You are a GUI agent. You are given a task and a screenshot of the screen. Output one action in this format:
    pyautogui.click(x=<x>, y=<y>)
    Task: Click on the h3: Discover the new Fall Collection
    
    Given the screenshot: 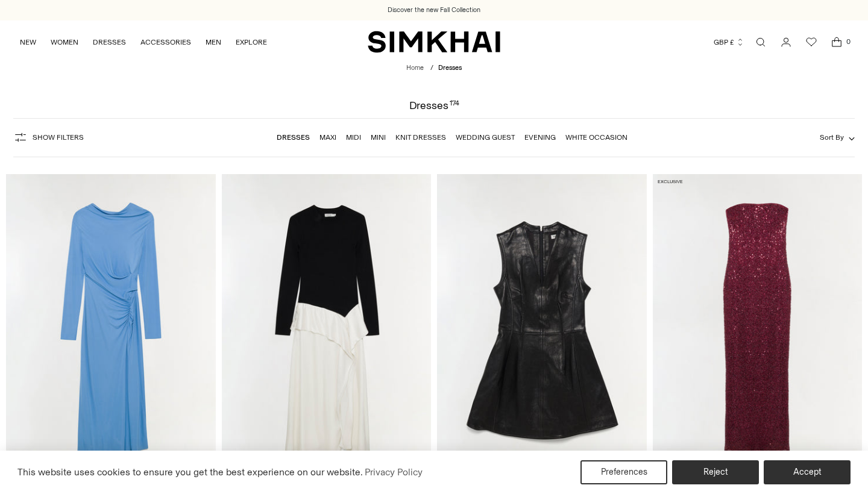 What is the action you would take?
    pyautogui.click(x=434, y=10)
    